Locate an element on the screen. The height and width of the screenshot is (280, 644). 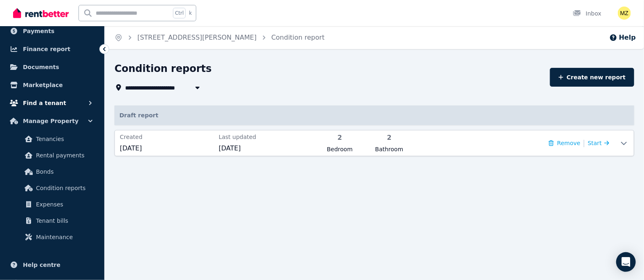
a: Tenant bills is located at coordinates (52, 221).